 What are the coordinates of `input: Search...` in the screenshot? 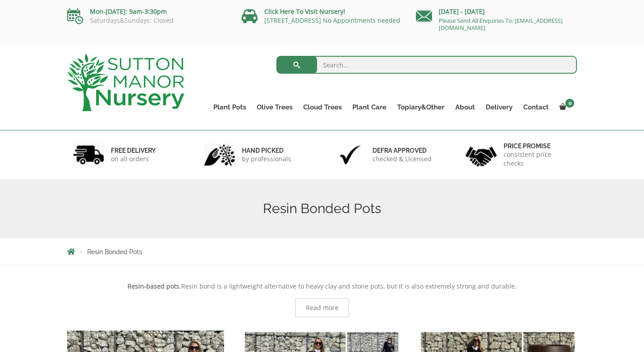 It's located at (427, 65).